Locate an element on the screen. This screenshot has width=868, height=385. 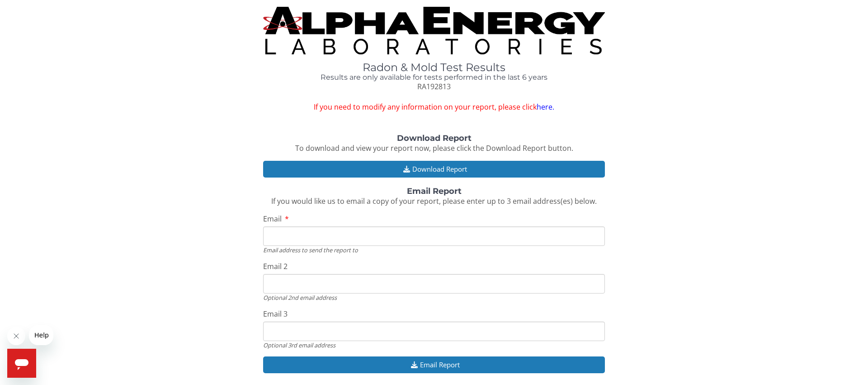
button: Email Report is located at coordinates (434, 364).